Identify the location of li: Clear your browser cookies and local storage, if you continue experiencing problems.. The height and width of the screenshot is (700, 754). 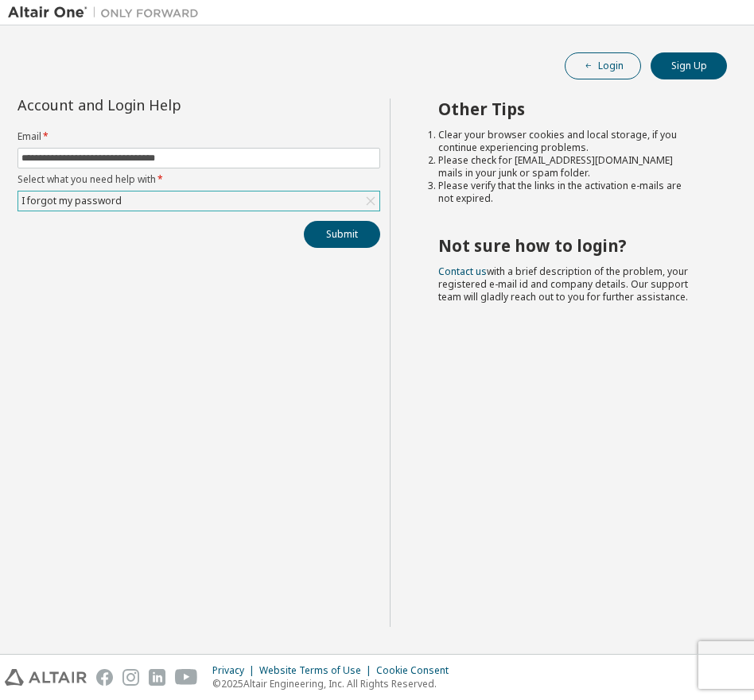
(567, 141).